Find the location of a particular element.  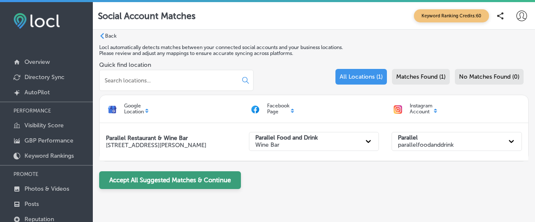

label: Quick find location is located at coordinates (176, 65).